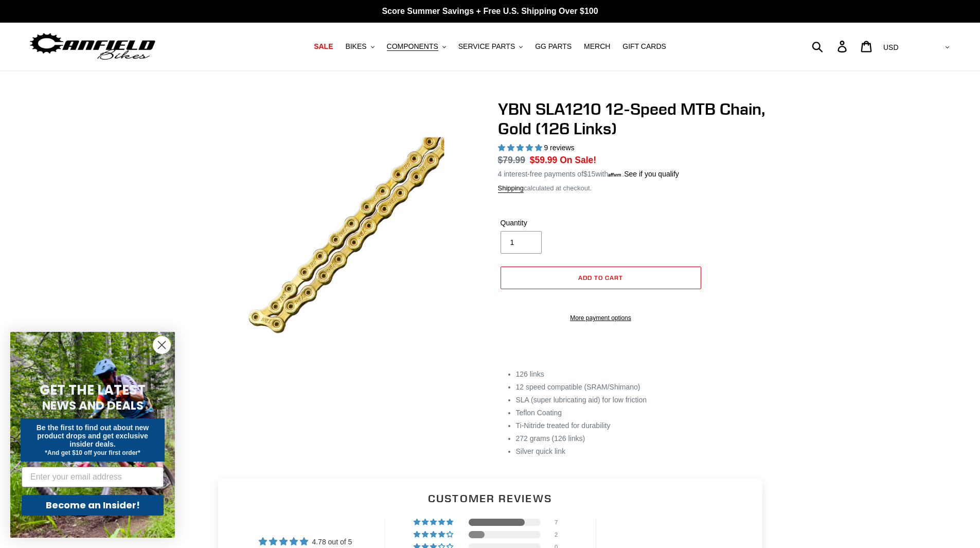 The height and width of the screenshot is (548, 980). I want to click on a: GIFT CARDS, so click(644, 46).